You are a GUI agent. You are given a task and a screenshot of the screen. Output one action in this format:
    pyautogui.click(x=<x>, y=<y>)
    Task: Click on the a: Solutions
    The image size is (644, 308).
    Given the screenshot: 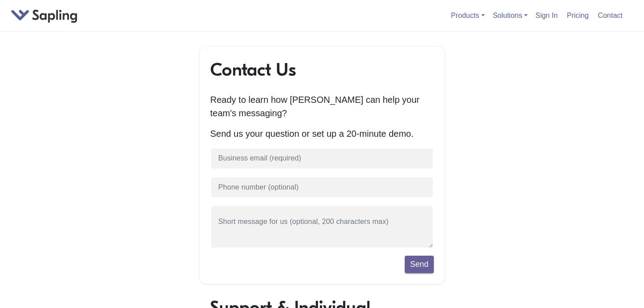 What is the action you would take?
    pyautogui.click(x=510, y=15)
    